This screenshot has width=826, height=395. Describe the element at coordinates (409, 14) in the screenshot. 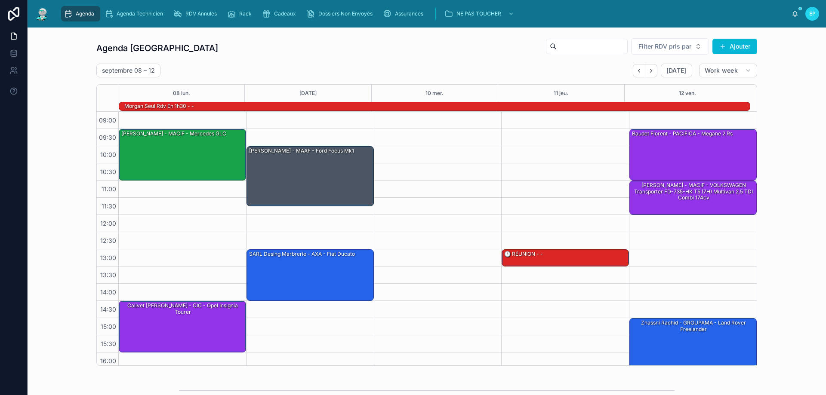

I see `span: Assurances` at that location.